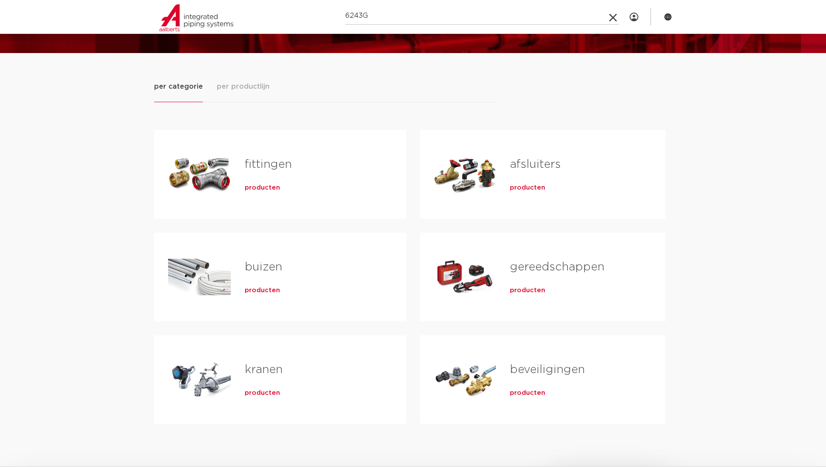 The height and width of the screenshot is (467, 826). What do you see at coordinates (178, 87) in the screenshot?
I see `span: per categorie` at bounding box center [178, 87].